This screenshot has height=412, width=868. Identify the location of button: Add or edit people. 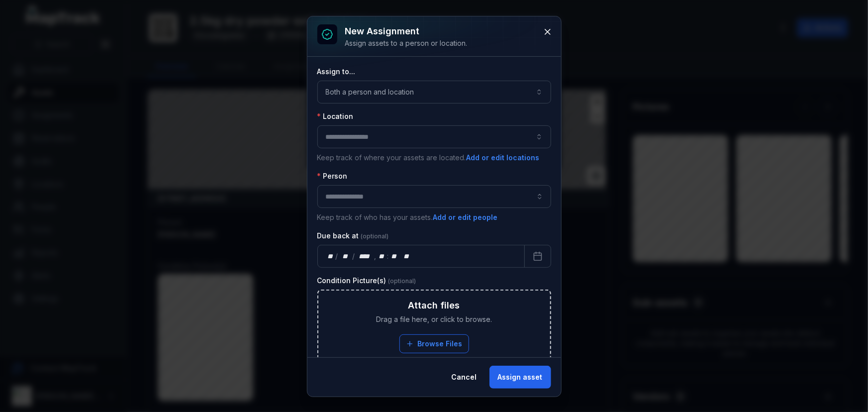
(466, 218).